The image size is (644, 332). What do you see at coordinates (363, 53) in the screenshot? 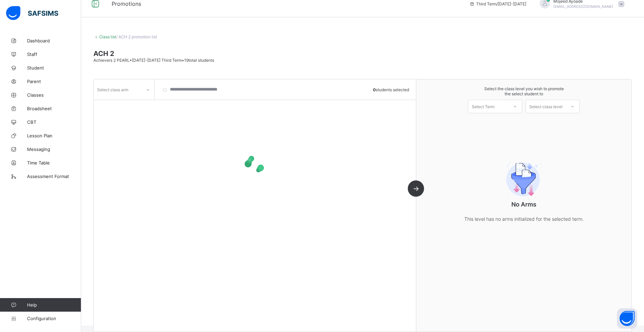
I see `span: ACH 2` at bounding box center [363, 53].